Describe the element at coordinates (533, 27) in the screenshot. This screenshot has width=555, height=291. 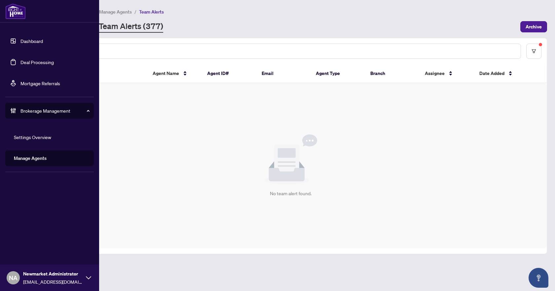
I see `button: Archive` at that location.